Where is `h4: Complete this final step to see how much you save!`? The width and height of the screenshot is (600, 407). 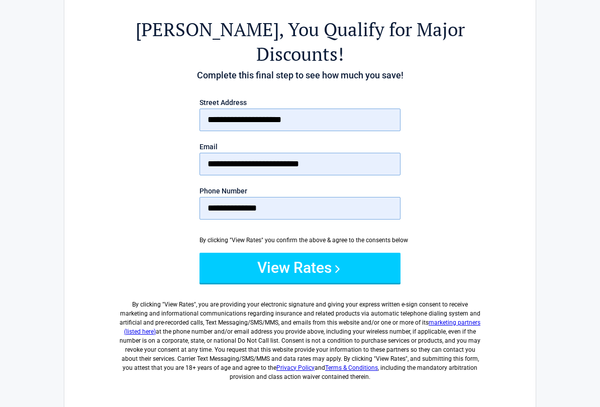 h4: Complete this final step to see how much you save! is located at coordinates (300, 75).